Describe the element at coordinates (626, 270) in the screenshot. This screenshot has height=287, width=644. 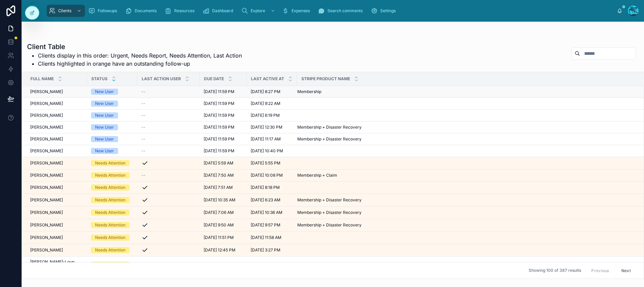
I see `button: Next` at that location.